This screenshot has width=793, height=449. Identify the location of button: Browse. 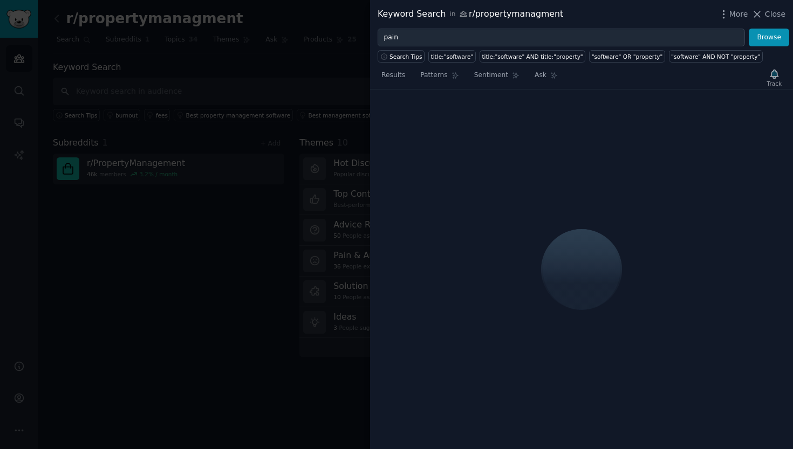
(769, 38).